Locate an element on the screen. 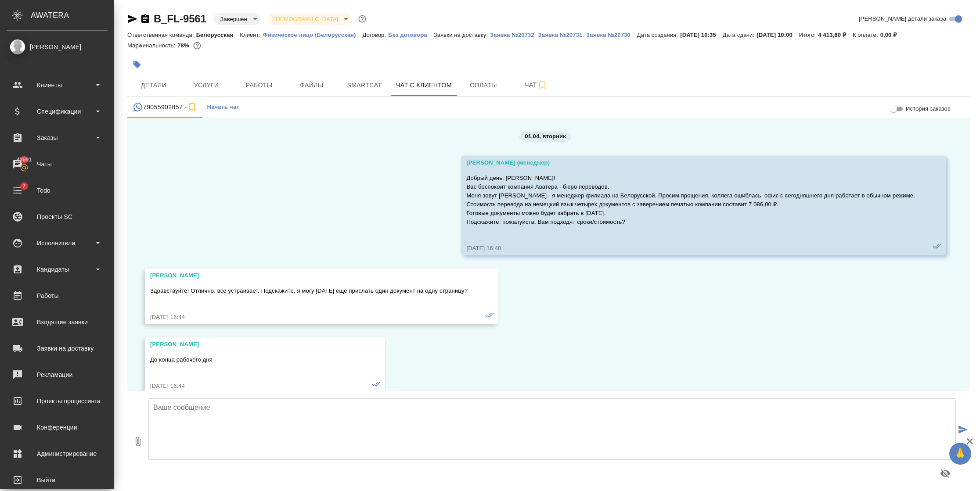 The height and width of the screenshot is (491, 980). p: Маржинальность: is located at coordinates (153, 45).